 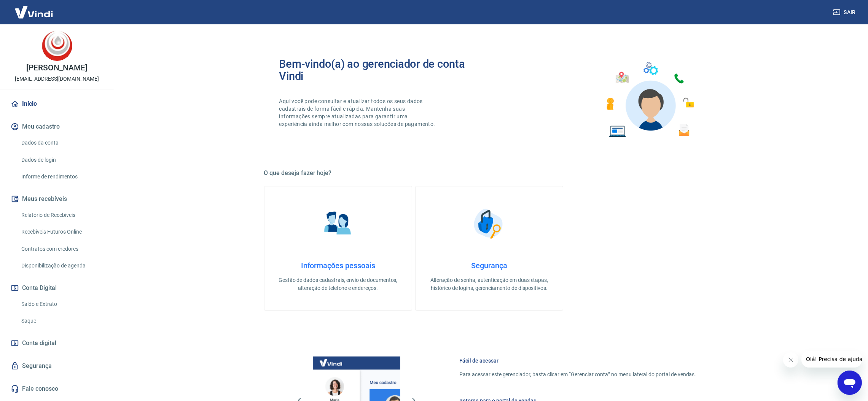 What do you see at coordinates (34, 8) in the screenshot?
I see `span: Olá! Precisa de ajuda?` at bounding box center [34, 8].